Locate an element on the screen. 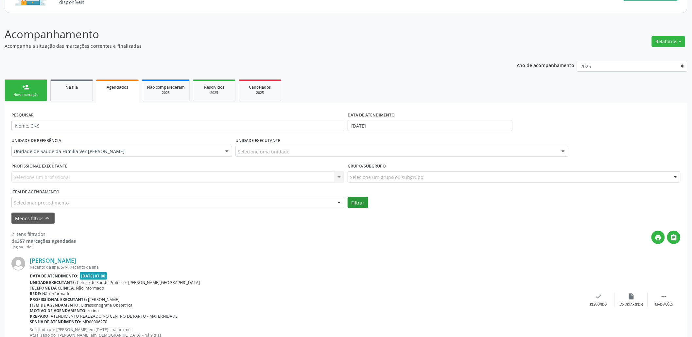 The image size is (692, 337). i: keyboard_arrow_up is located at coordinates (47, 218).